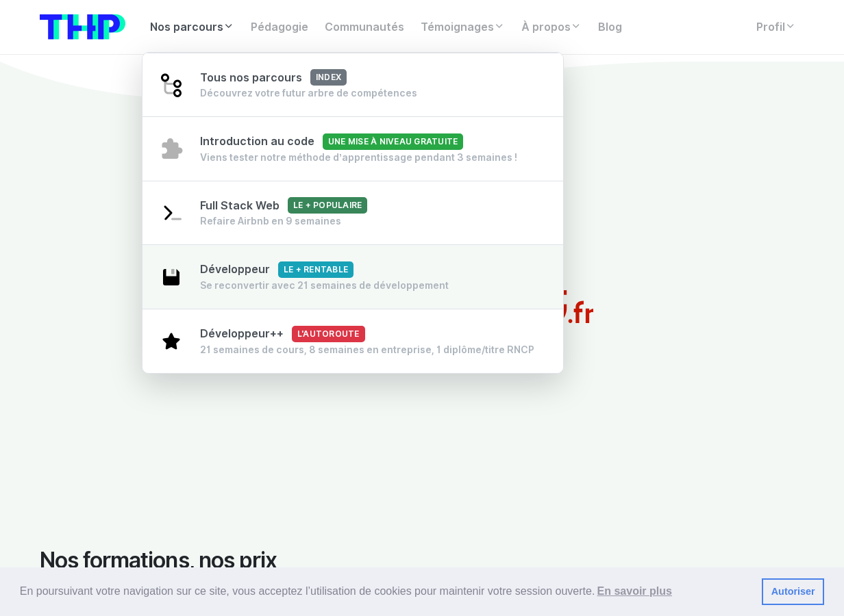 The width and height of the screenshot is (844, 616). What do you see at coordinates (280, 28) in the screenshot?
I see `a: Pédagogie` at bounding box center [280, 28].